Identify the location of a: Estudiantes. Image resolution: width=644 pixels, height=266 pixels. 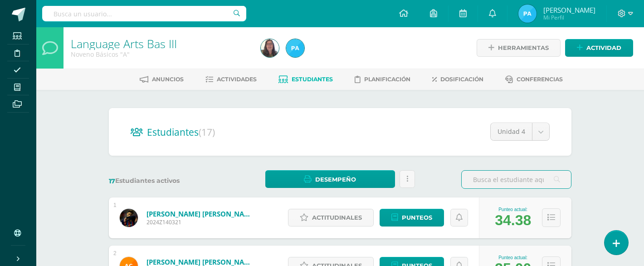
(306, 79).